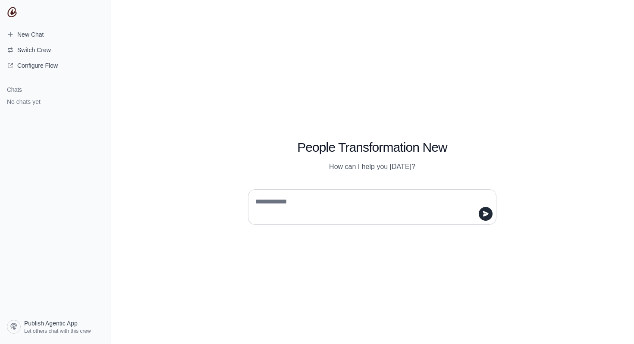  Describe the element at coordinates (30, 35) in the screenshot. I see `span: New Chat` at that location.